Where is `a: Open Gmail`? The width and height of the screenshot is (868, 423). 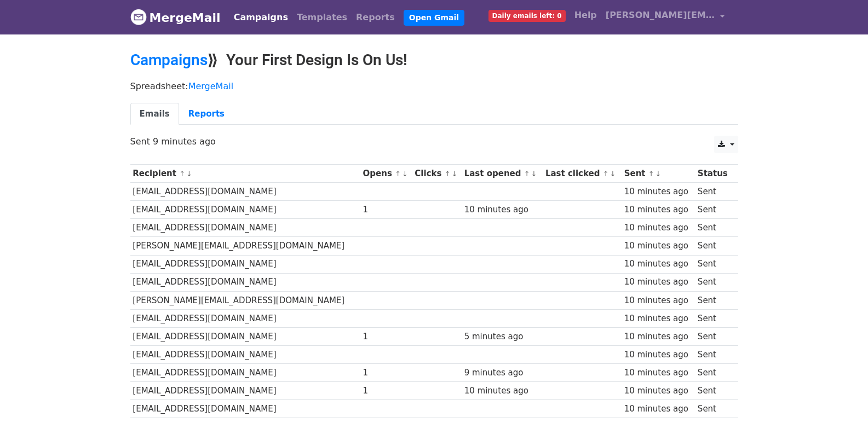
a: Open Gmail is located at coordinates (434, 18).